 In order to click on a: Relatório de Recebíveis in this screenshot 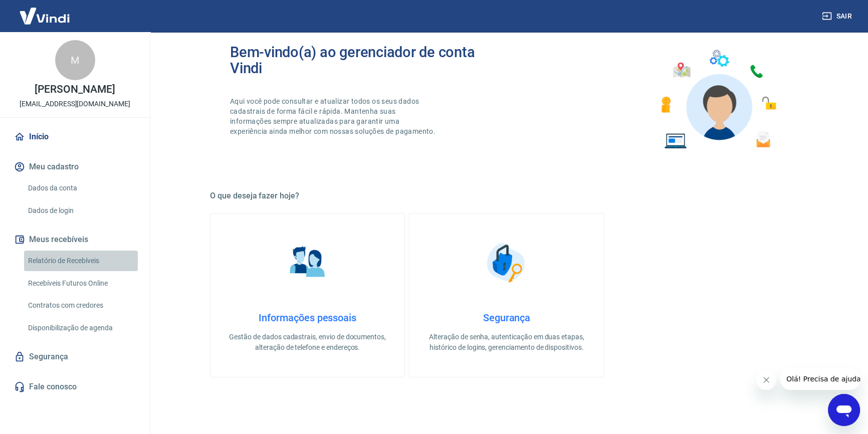, I will do `click(81, 260)`.